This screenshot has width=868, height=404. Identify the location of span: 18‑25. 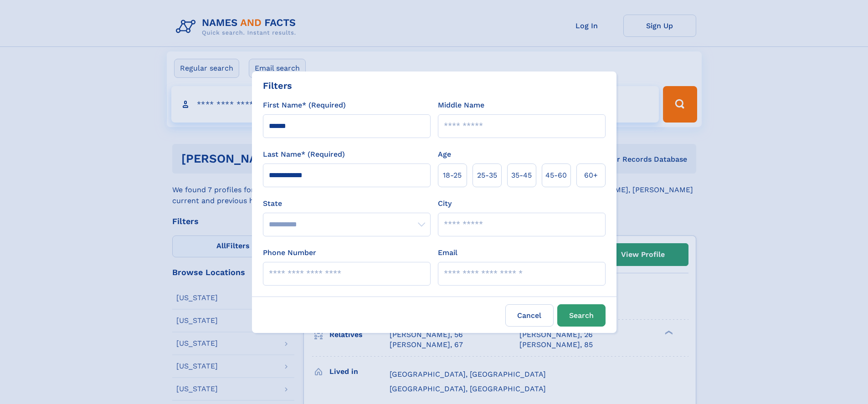
(452, 175).